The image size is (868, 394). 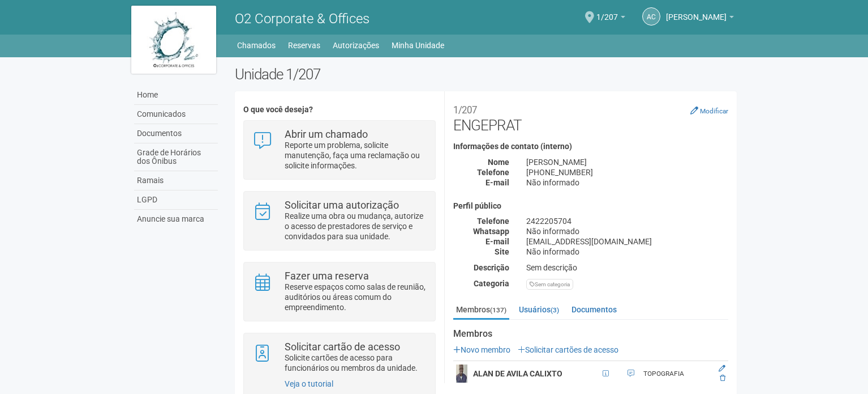 What do you see at coordinates (498, 310) in the screenshot?
I see `small: (137)` at bounding box center [498, 310].